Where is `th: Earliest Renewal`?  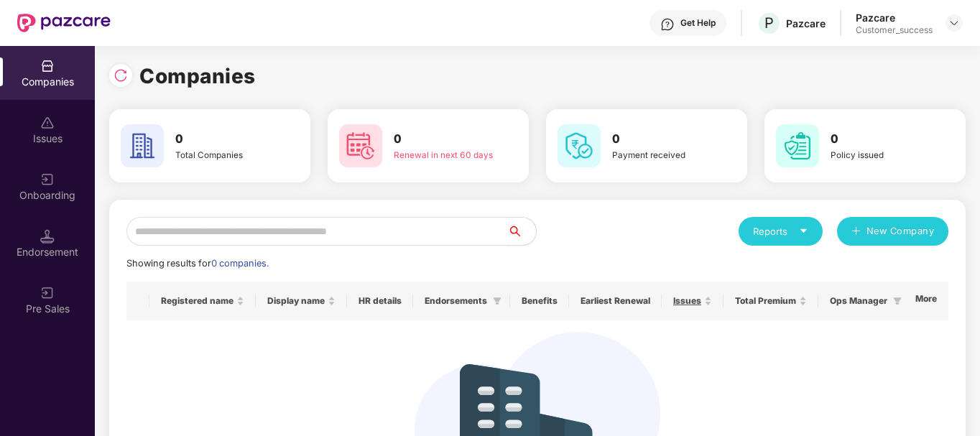 th: Earliest Renewal is located at coordinates (615, 300).